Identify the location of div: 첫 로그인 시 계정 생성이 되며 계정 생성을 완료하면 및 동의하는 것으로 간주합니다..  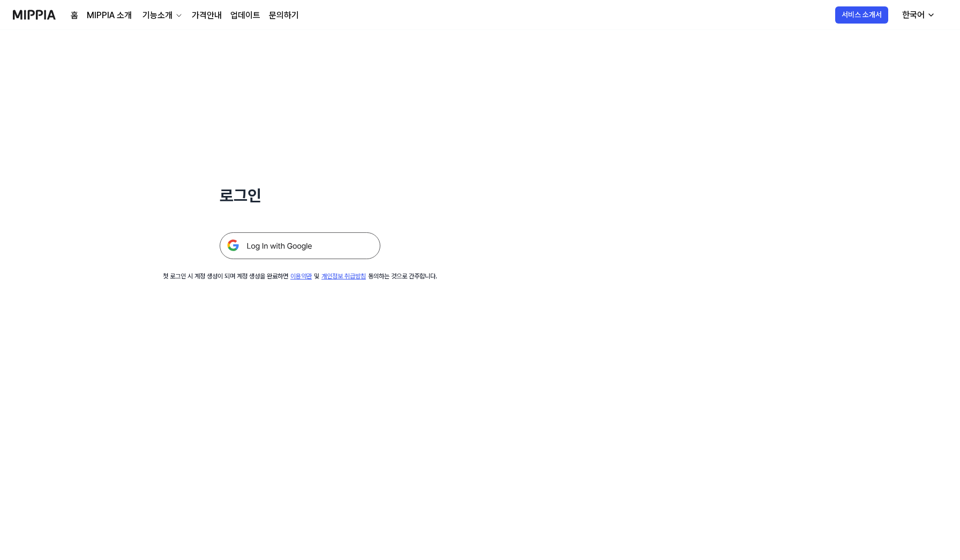
(300, 277).